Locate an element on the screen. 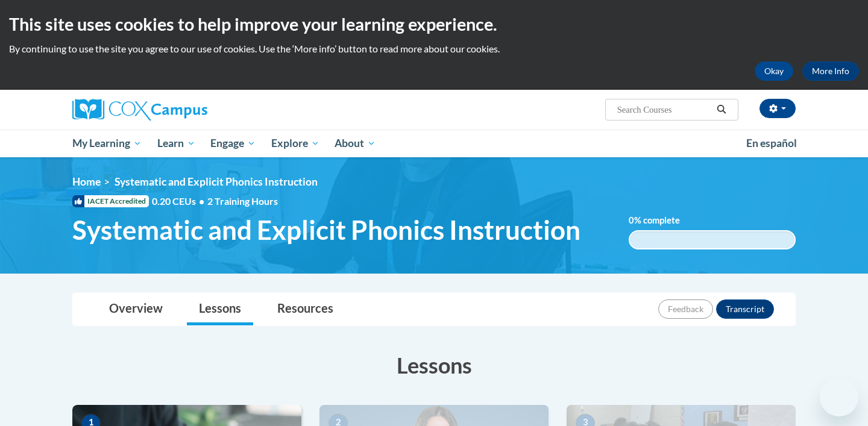  a: About is located at coordinates (356, 143).